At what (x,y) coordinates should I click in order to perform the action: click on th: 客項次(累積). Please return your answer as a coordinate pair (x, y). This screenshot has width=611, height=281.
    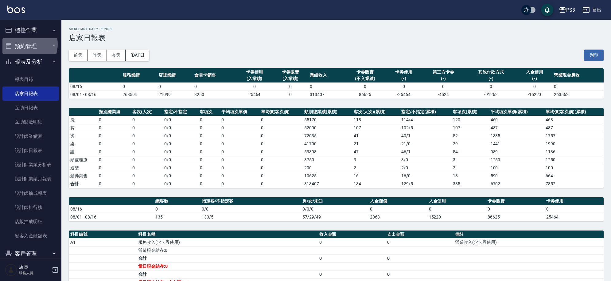
    Looking at the image, I should click on (470, 112).